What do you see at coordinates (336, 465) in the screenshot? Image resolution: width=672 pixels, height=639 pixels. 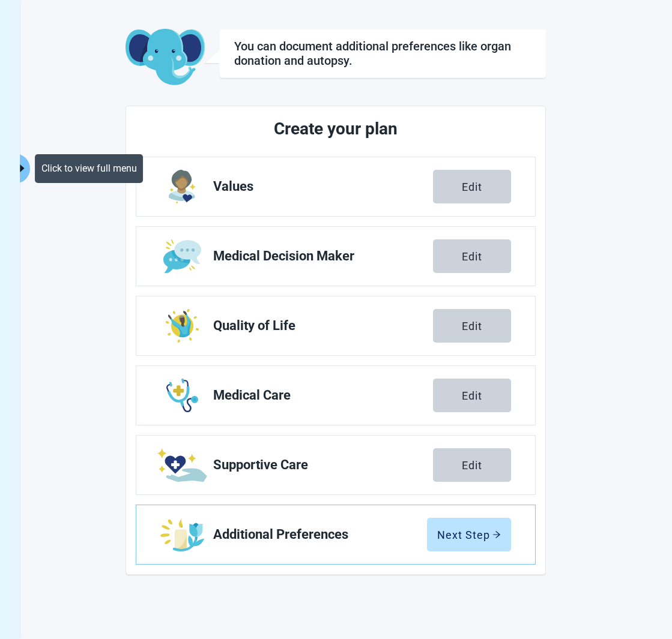 I see `a: Edit Supportive Care section` at bounding box center [336, 465].